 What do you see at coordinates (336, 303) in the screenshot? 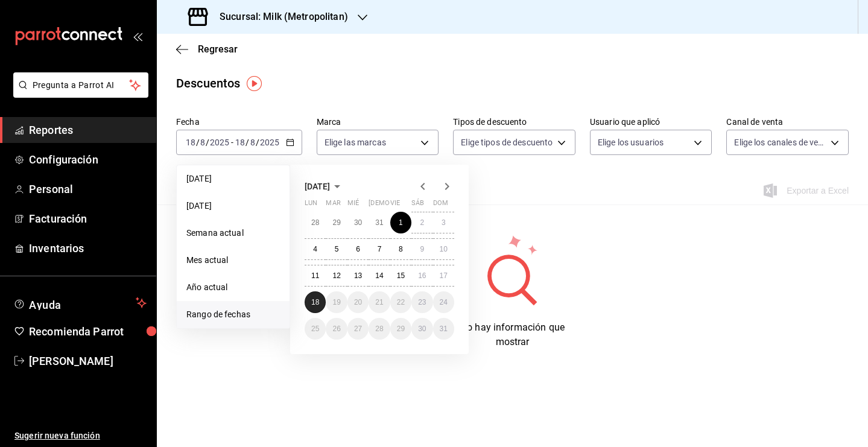
I see `button: 19 de agosto de 2025` at bounding box center [336, 303].